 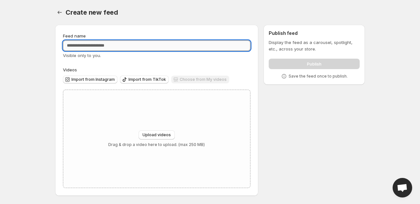 What do you see at coordinates (92, 12) in the screenshot?
I see `span: Create new feed` at bounding box center [92, 12].